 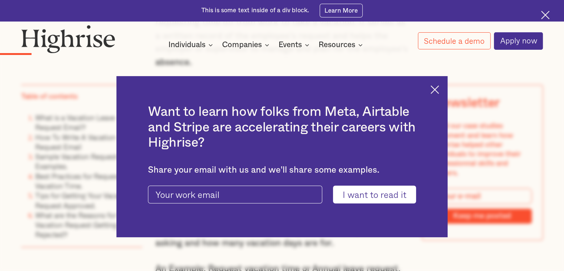 What do you see at coordinates (282, 194) in the screenshot?
I see `form: current-ascender-blog-article-modal-form` at bounding box center [282, 194].